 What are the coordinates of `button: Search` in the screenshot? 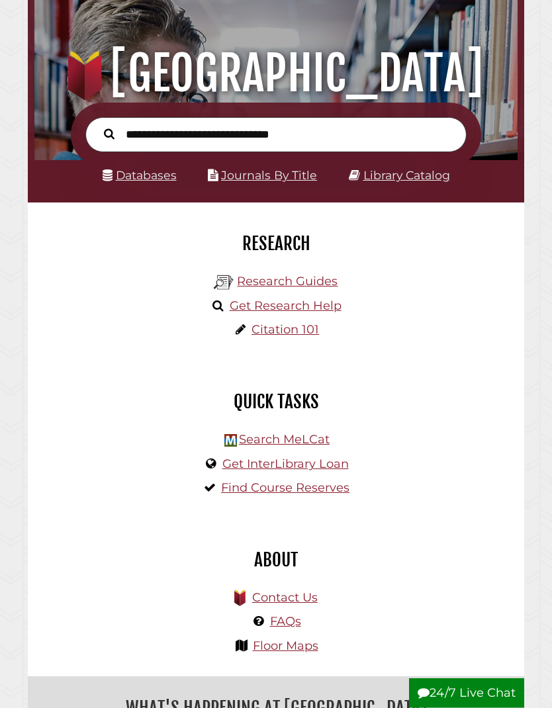 It's located at (109, 134).